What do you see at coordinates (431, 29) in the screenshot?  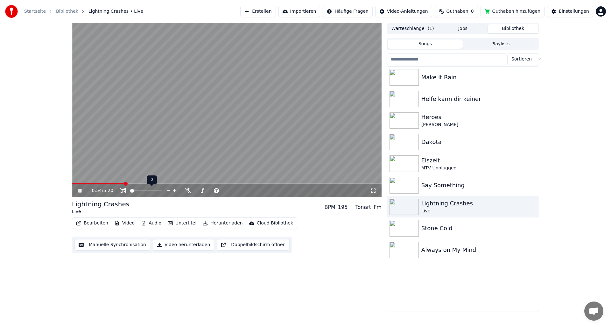 I see `span: ( 1 )` at bounding box center [431, 29].